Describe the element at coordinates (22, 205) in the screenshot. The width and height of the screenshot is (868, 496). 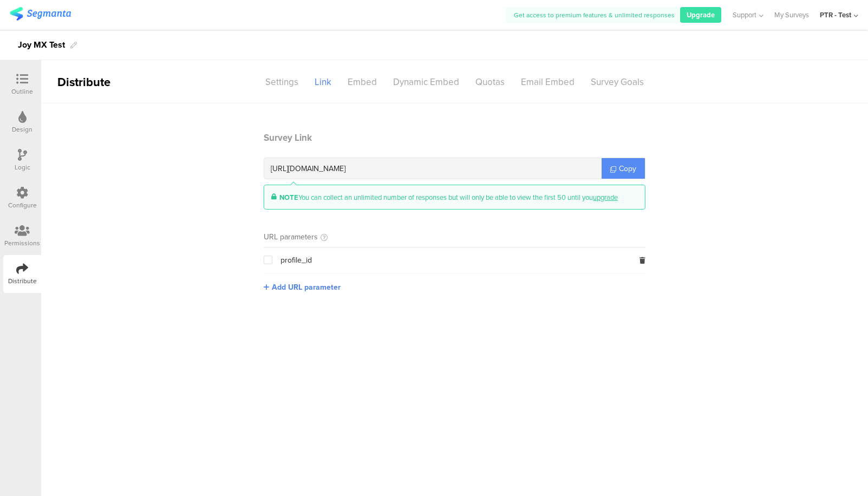
I see `div: Configure` at that location.